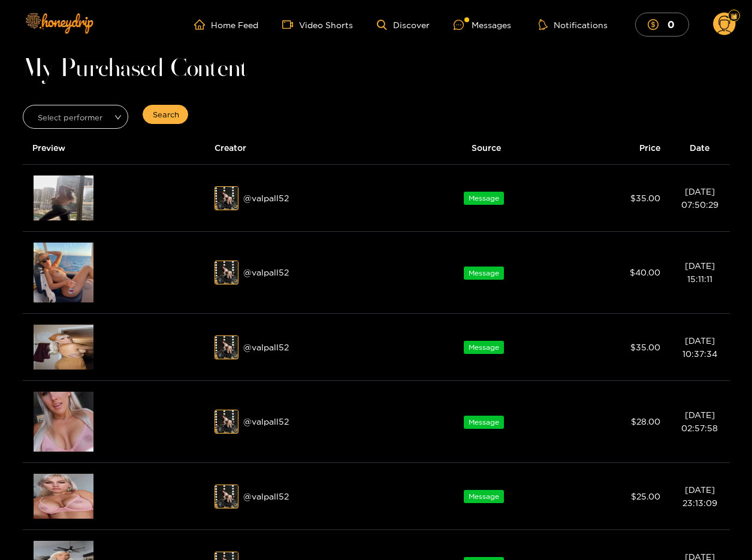 Image resolution: width=752 pixels, height=560 pixels. I want to click on a: Discover, so click(403, 25).